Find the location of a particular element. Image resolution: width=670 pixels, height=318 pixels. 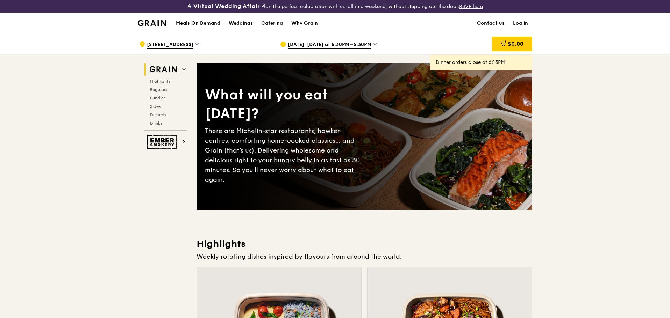

span: $0.00 is located at coordinates (515, 44).